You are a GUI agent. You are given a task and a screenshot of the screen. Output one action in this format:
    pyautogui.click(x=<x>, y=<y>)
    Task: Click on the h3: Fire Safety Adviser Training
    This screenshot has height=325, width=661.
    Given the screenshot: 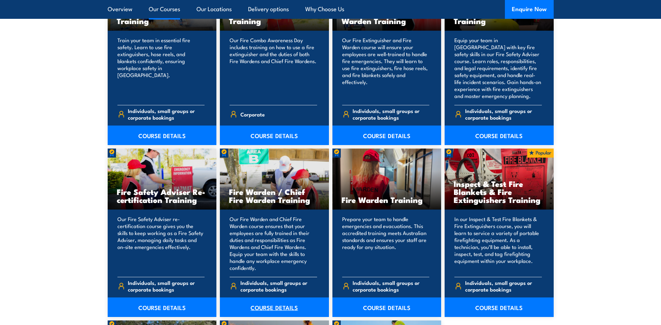 What is the action you would take?
    pyautogui.click(x=499, y=17)
    